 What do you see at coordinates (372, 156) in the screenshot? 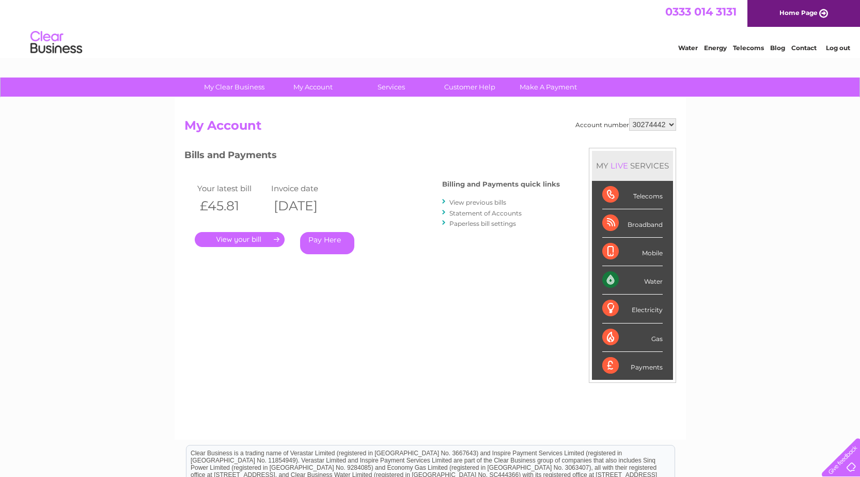
I see `h3: Bills and Payments` at bounding box center [372, 156].